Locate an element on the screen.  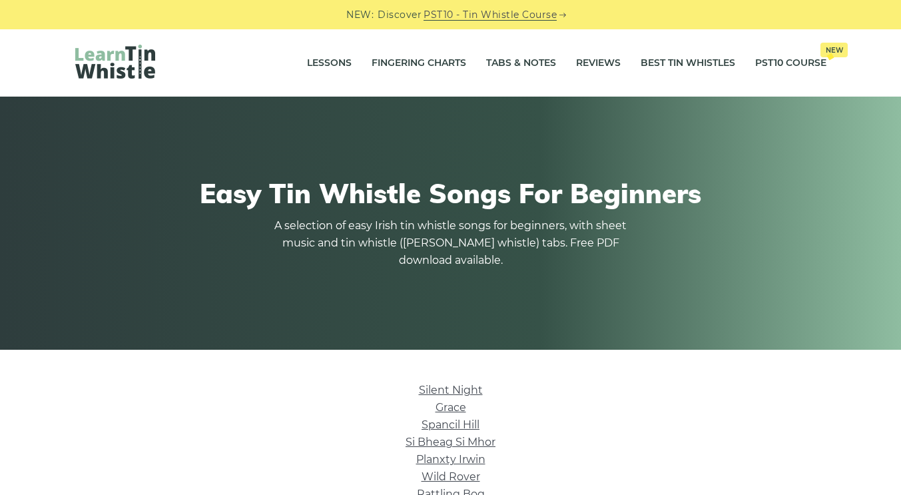
a: Grace is located at coordinates (451, 407).